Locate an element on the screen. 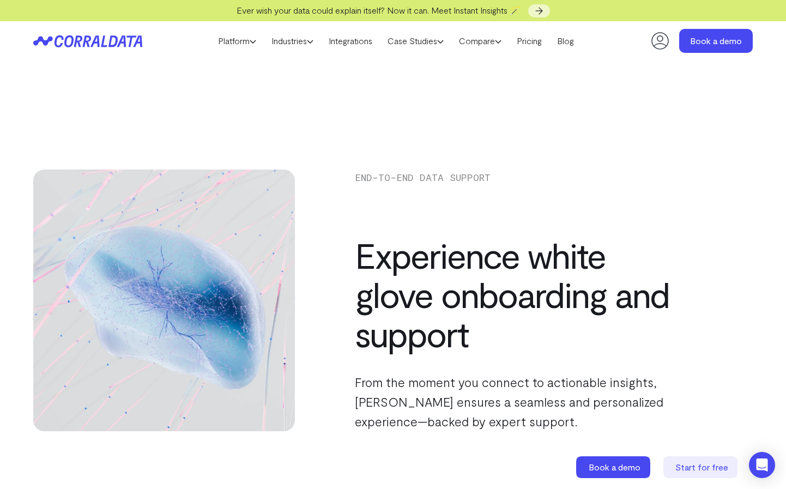  a: Start for free is located at coordinates (702, 467).